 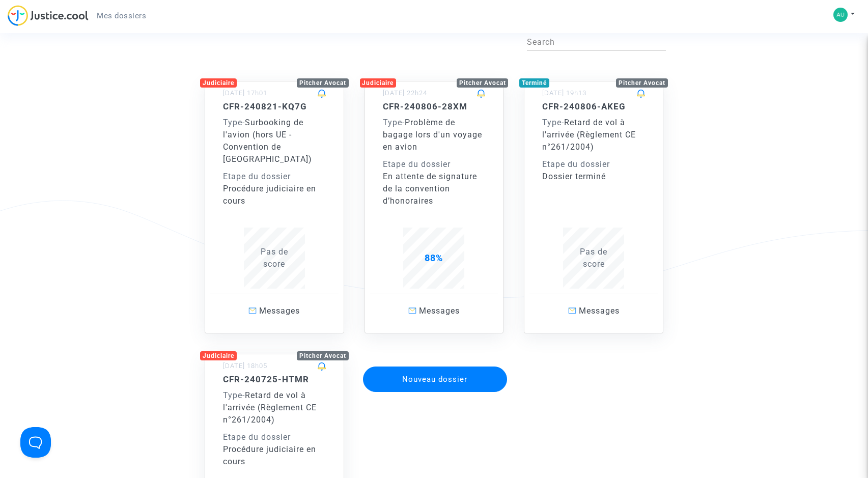 What do you see at coordinates (274, 379) in the screenshot?
I see `h5: CFR-240725-HTMR` at bounding box center [274, 379].